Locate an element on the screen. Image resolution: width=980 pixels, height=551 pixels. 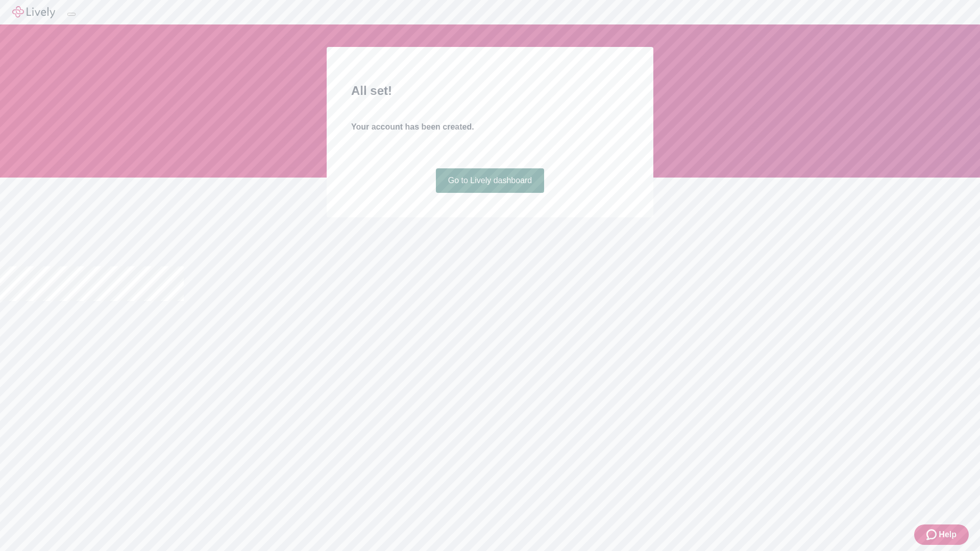
h2: All set! is located at coordinates (490, 91).